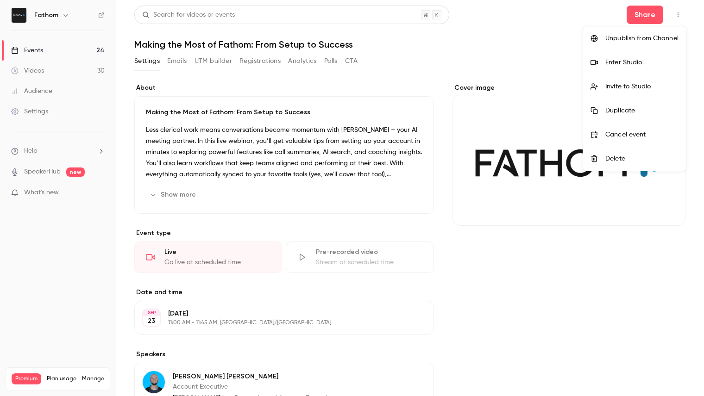 This screenshot has width=704, height=396. What do you see at coordinates (642, 159) in the screenshot?
I see `div: Delete` at bounding box center [642, 159].